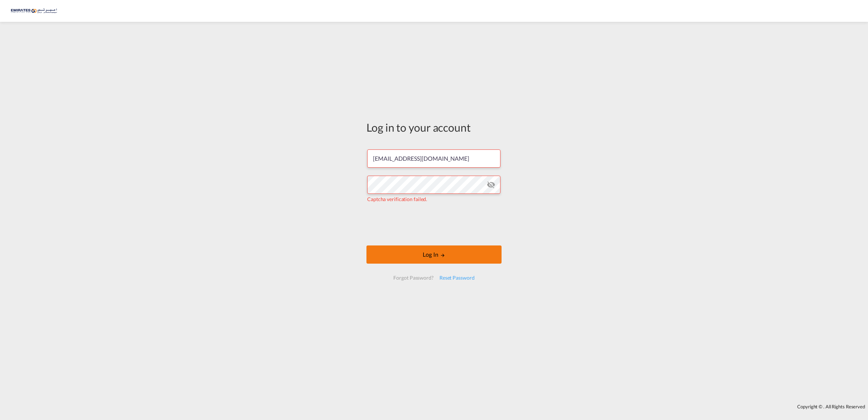 The image size is (868, 420). What do you see at coordinates (397, 199) in the screenshot?
I see `span: Captcha verification failed.` at bounding box center [397, 199].